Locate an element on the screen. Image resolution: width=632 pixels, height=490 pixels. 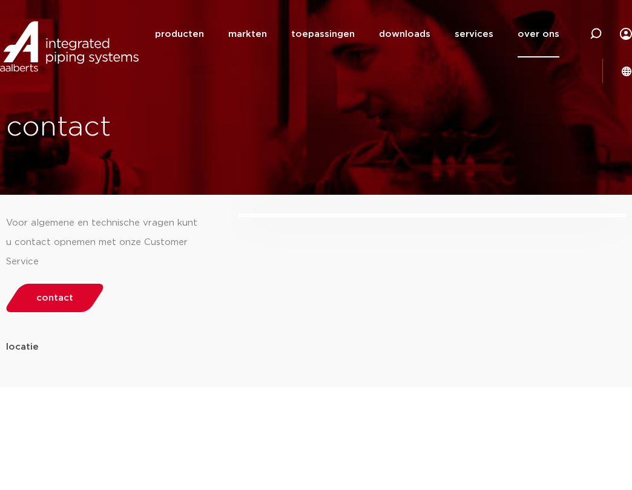
a: downloads is located at coordinates (404, 34).